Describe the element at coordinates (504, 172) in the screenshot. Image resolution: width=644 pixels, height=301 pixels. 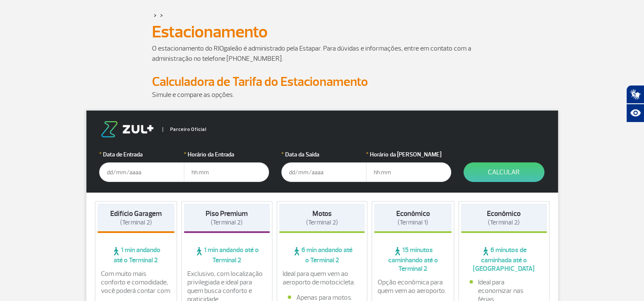
I see `button: Calcular` at that location.